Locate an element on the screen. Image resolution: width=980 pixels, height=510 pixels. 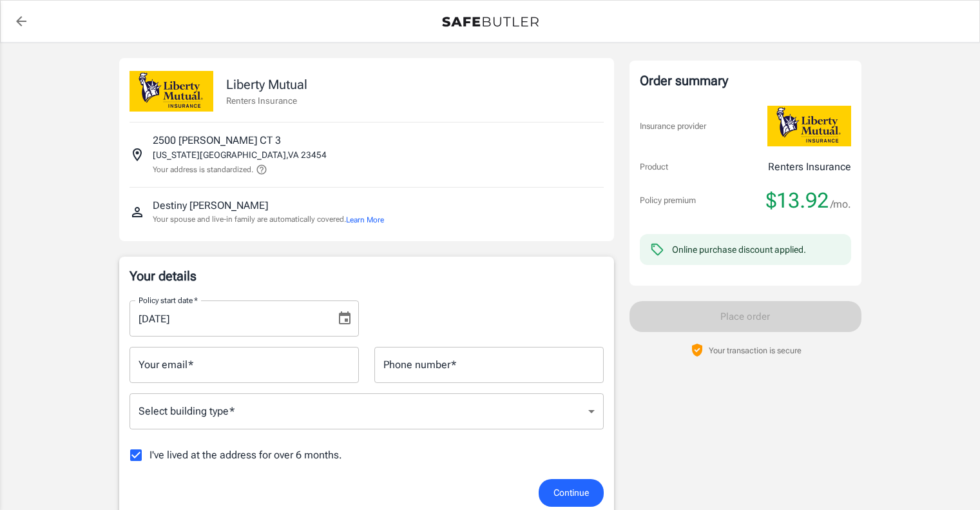
p: Your spouse and live-in family are automatically covered. is located at coordinates (268, 219).